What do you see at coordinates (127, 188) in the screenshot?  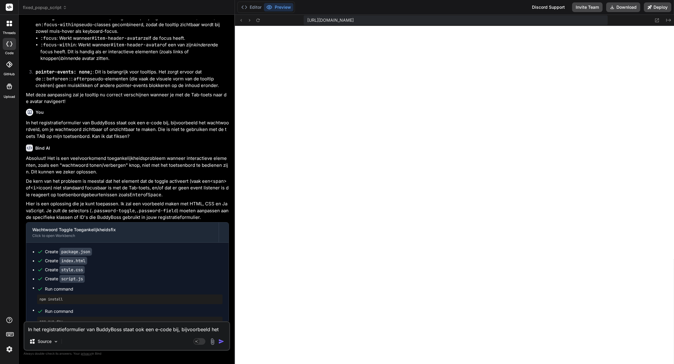 I see `p: De kern van het probleem is meestal dat het element dat de toggle activeert (vaak een of icoon) n...` at bounding box center [127, 188].